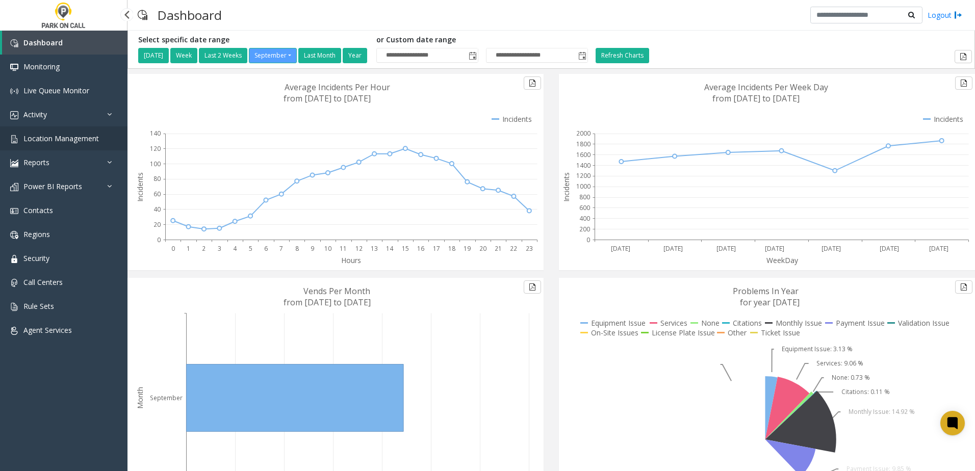  I want to click on text: Equipment Issue: 3.13 %, so click(817, 349).